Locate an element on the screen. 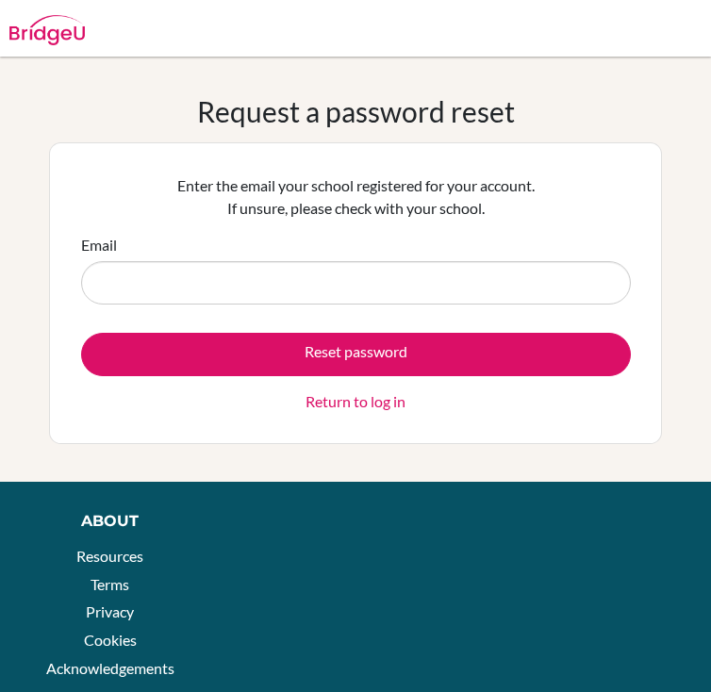 Image resolution: width=711 pixels, height=692 pixels. div: About is located at coordinates (110, 521).